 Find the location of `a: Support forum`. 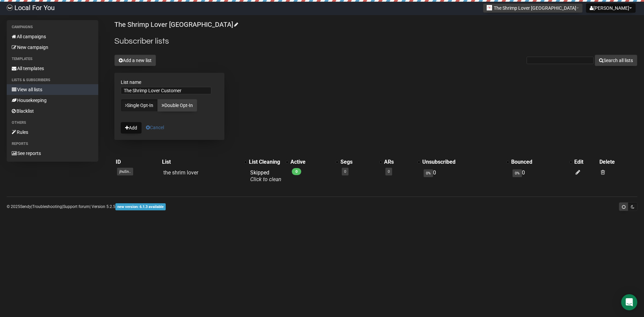

a: Support forum is located at coordinates (76, 207).